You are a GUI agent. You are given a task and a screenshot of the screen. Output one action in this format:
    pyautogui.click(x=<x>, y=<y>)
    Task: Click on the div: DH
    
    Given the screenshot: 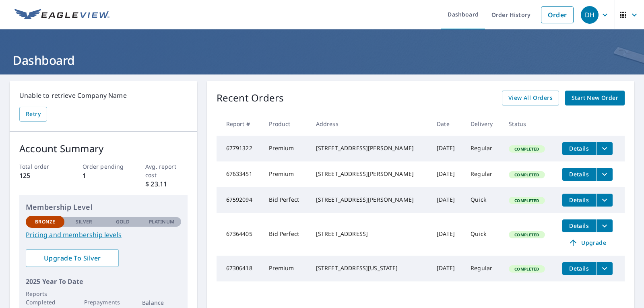 What is the action you would take?
    pyautogui.click(x=589, y=15)
    